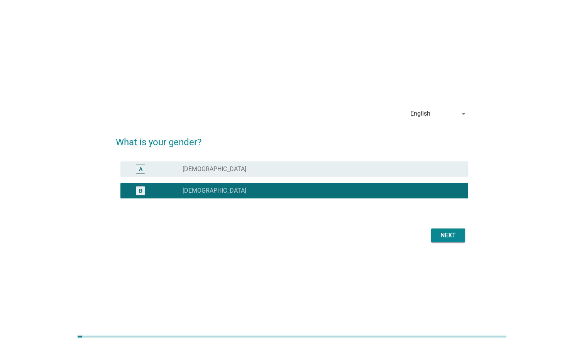  Describe the element at coordinates (140, 191) in the screenshot. I see `div: B` at that location.